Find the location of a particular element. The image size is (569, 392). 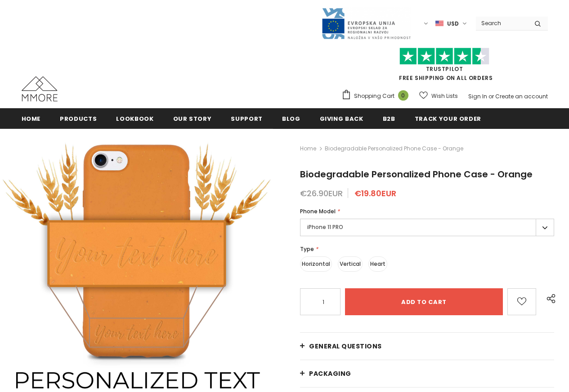

span: or is located at coordinates (491, 96).